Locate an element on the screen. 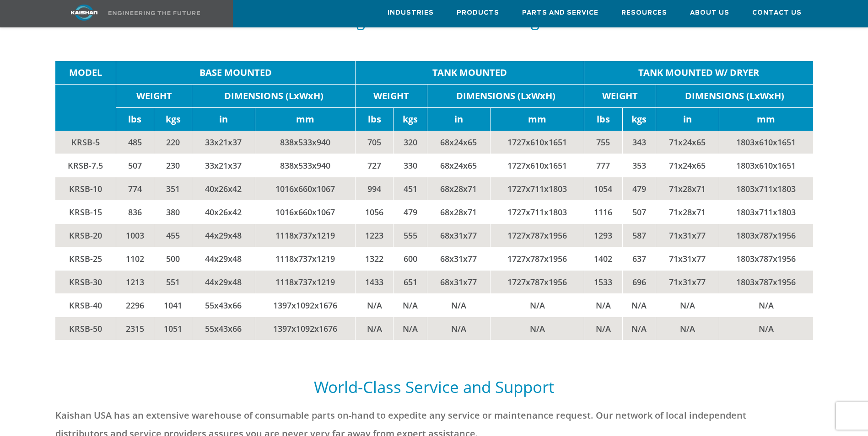 The width and height of the screenshot is (868, 436). td: KRSB-7.5 is located at coordinates (85, 165).